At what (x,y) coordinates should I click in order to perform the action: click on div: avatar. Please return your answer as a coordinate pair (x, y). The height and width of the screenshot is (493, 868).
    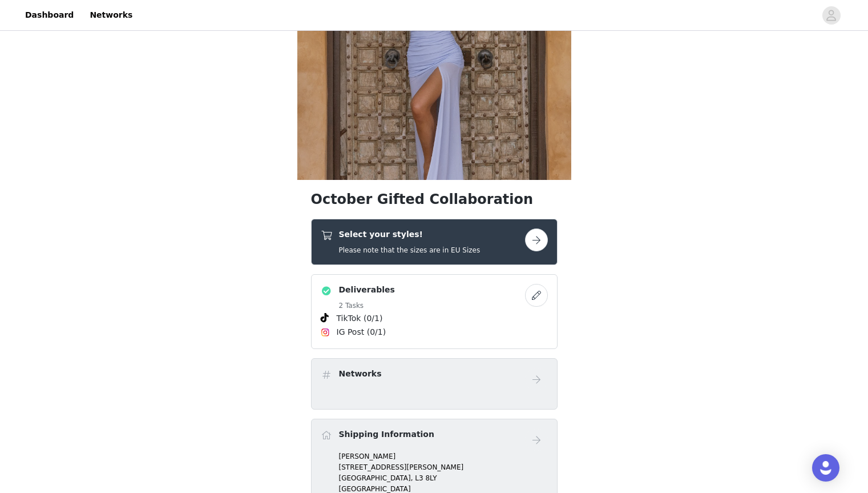
    Looking at the image, I should click on (831, 15).